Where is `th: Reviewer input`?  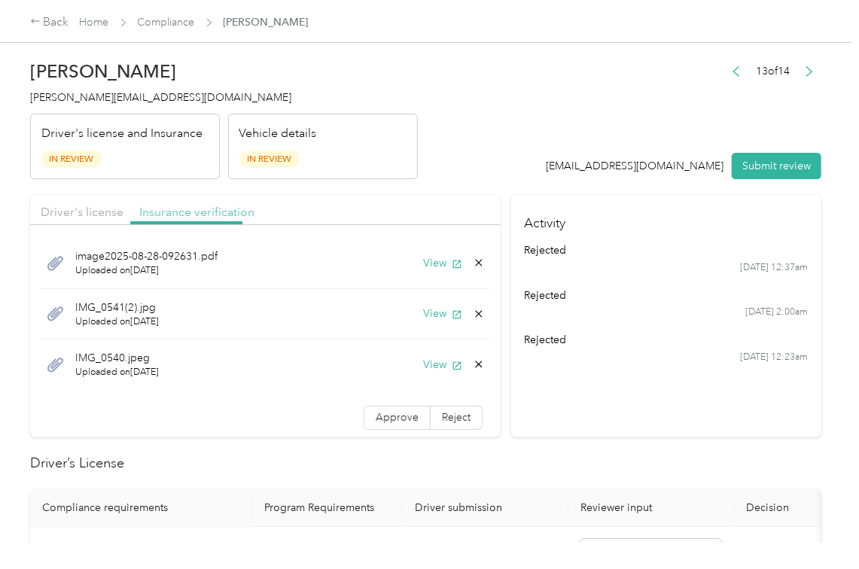
th: Reviewer input is located at coordinates (651, 508).